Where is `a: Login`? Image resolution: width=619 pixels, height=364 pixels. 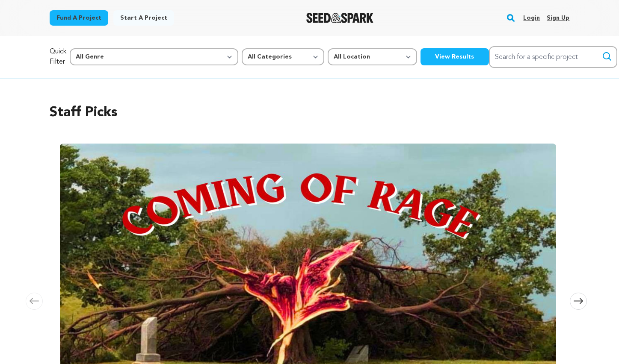
a: Login is located at coordinates (531, 18).